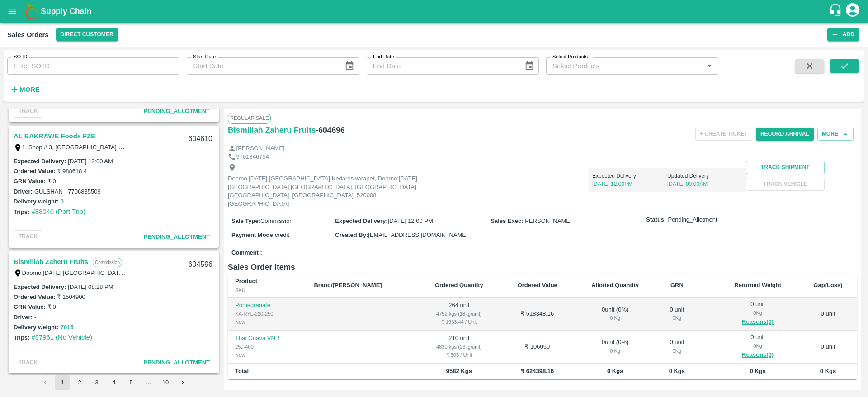  What do you see at coordinates (843, 34) in the screenshot?
I see `button: Add` at bounding box center [843, 34].